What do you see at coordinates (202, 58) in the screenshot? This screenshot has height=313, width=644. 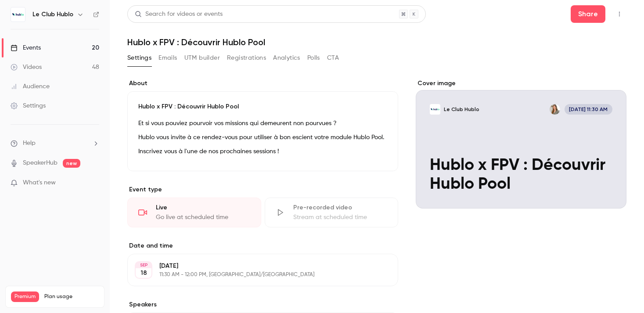 I see `button: UTM builder` at bounding box center [202, 58].